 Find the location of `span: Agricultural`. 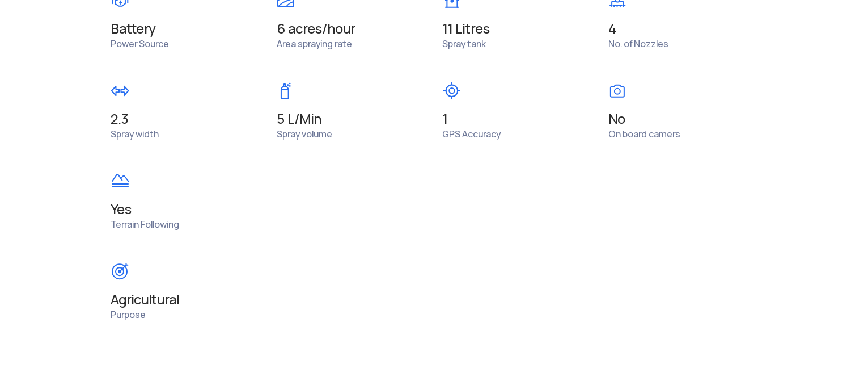

span: Agricultural is located at coordinates (434, 300).